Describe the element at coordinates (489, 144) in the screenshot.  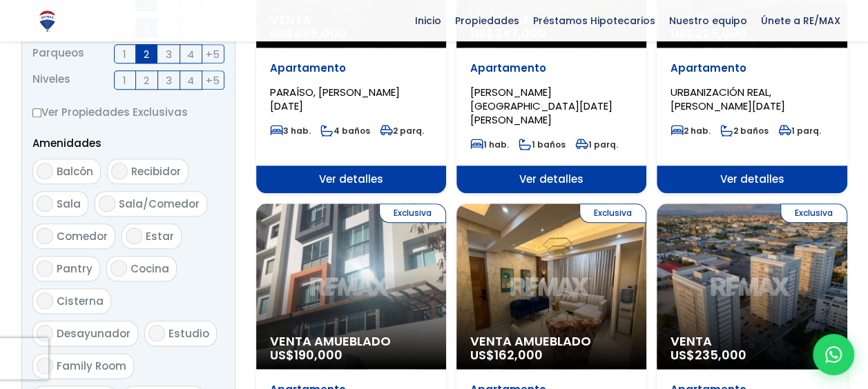
I see `span: 1 hab.` at that location.